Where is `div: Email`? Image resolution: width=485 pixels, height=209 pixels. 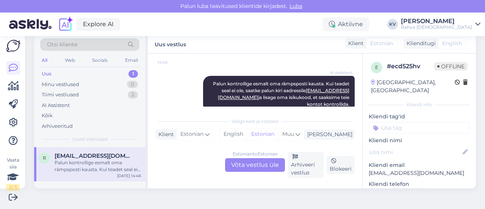
div: Email is located at coordinates (132, 60).